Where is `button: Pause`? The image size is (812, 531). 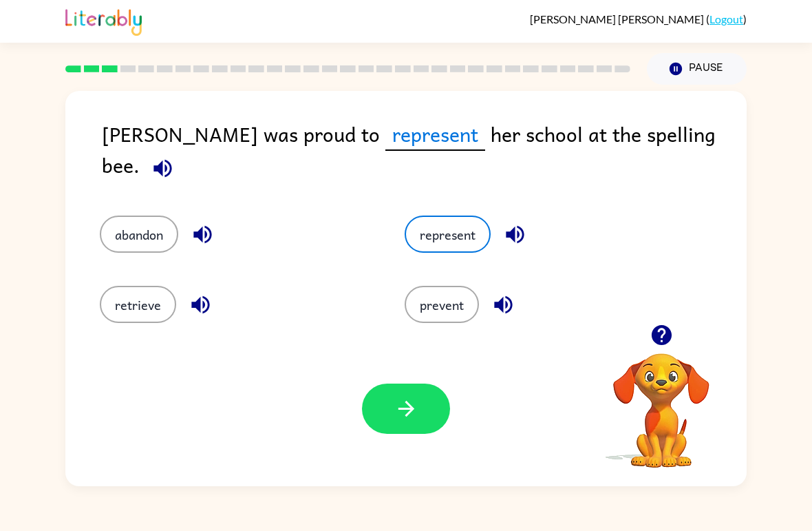 button: Pause is located at coordinates (696, 69).